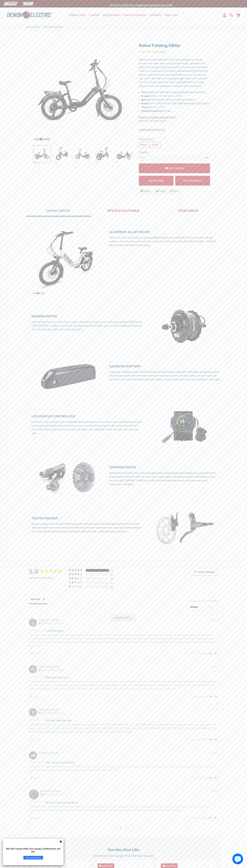 This screenshot has height=868, width=247. I want to click on li: CST 20" x 1.95", so click(176, 107).